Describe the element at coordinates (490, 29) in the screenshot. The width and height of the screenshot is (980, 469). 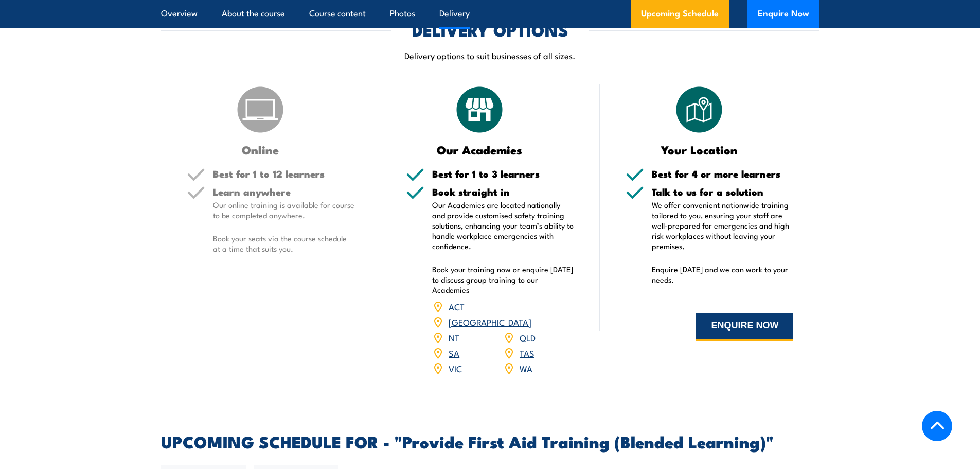
I see `h2: DELIVERY OPTIONS` at that location.